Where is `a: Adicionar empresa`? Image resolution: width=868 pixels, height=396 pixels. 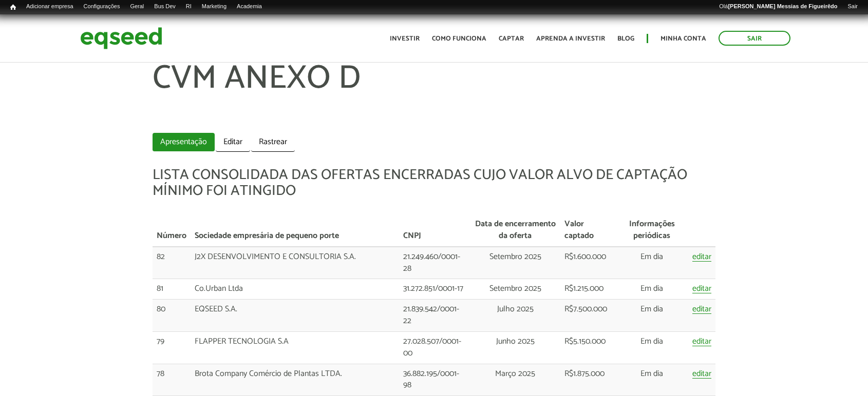 a: Adicionar empresa is located at coordinates (50, 7).